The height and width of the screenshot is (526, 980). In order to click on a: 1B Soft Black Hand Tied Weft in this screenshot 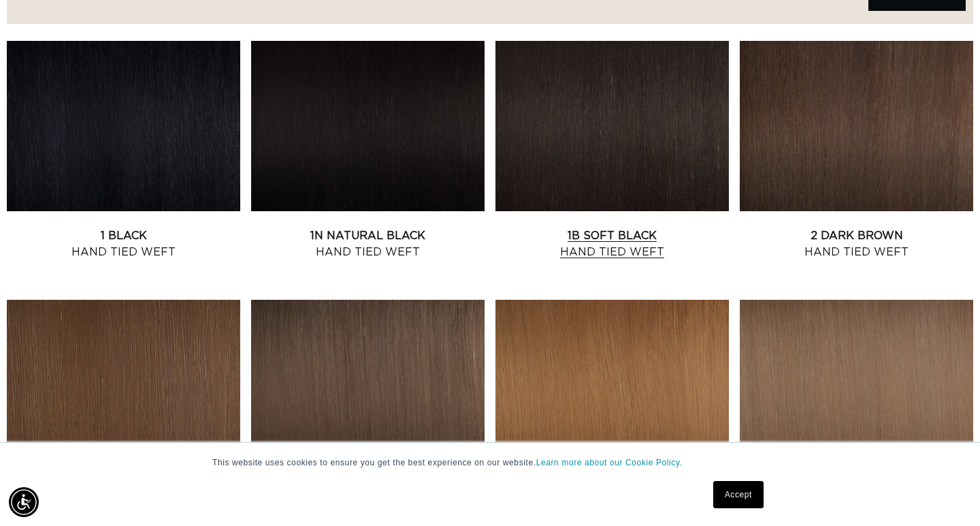, I will do `click(612, 244)`.